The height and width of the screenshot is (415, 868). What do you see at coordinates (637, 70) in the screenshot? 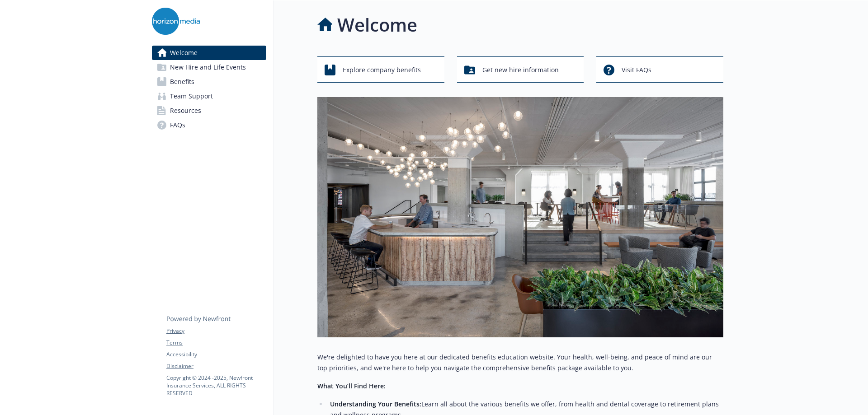
I see `span: Visit FAQs` at bounding box center [637, 70].